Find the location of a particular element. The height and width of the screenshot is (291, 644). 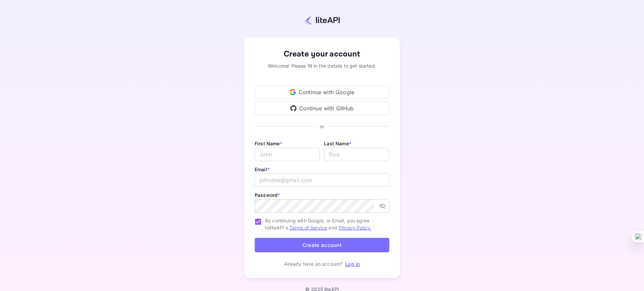

span: By continuing with Google, or Email, you agree to liteAPI's and is located at coordinates (325, 224).